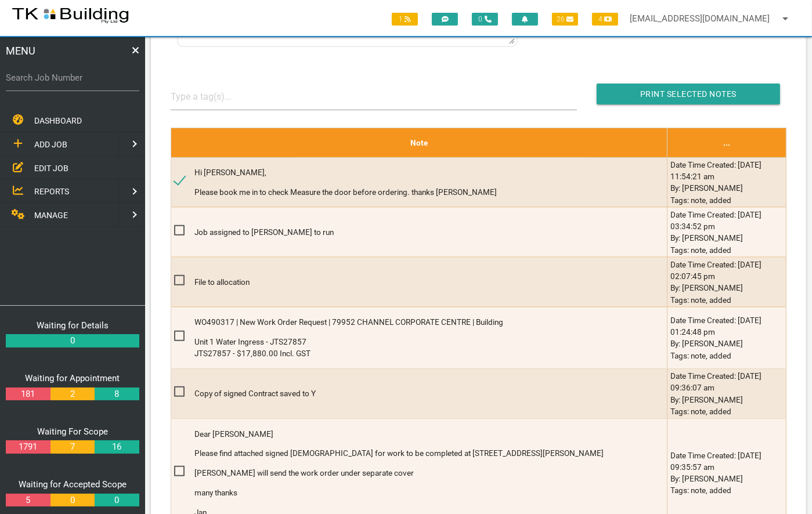  What do you see at coordinates (214, 97) in the screenshot?
I see `input: Type a tag(s)...` at bounding box center [214, 97].